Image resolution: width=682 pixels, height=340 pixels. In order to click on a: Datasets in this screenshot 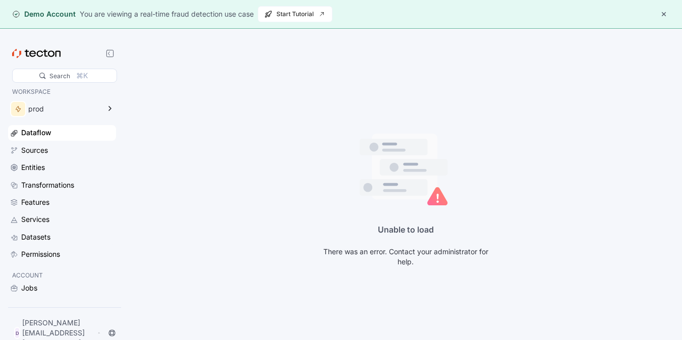, I will do `click(62, 237)`.